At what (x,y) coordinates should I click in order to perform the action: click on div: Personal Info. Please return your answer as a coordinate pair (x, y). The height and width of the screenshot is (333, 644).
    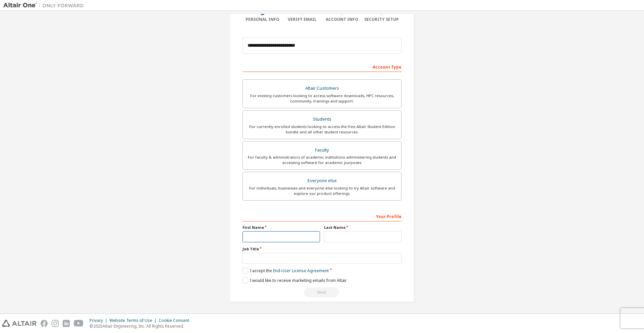
    Looking at the image, I should click on (263, 19).